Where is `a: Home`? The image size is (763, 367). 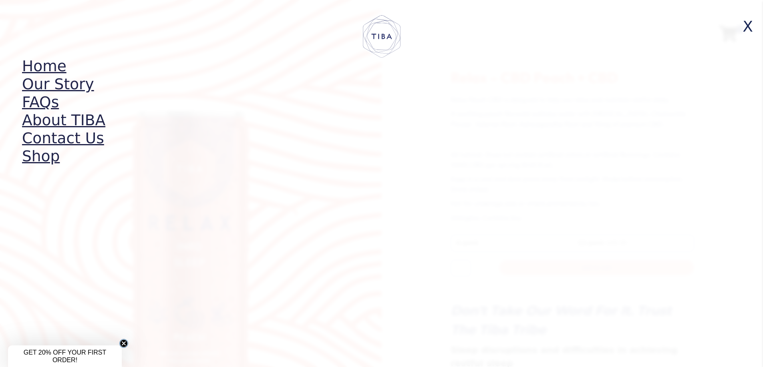
a: Home is located at coordinates (44, 66).